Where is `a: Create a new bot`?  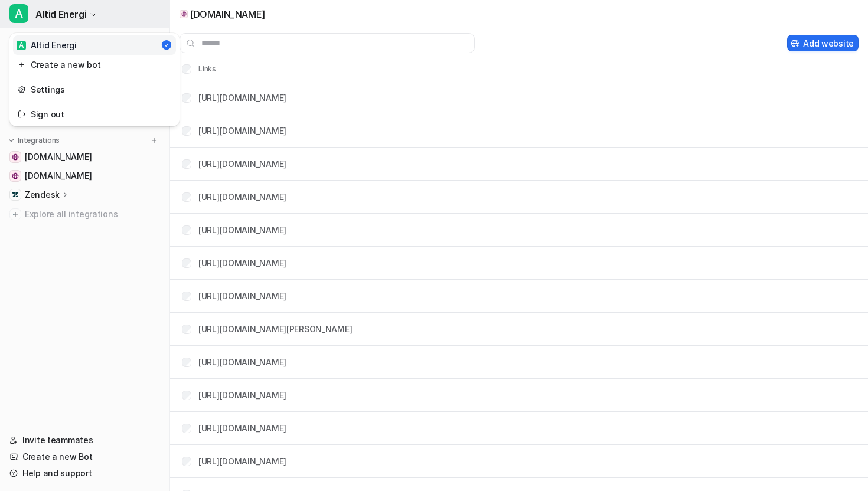
a: Create a new bot is located at coordinates (95, 64).